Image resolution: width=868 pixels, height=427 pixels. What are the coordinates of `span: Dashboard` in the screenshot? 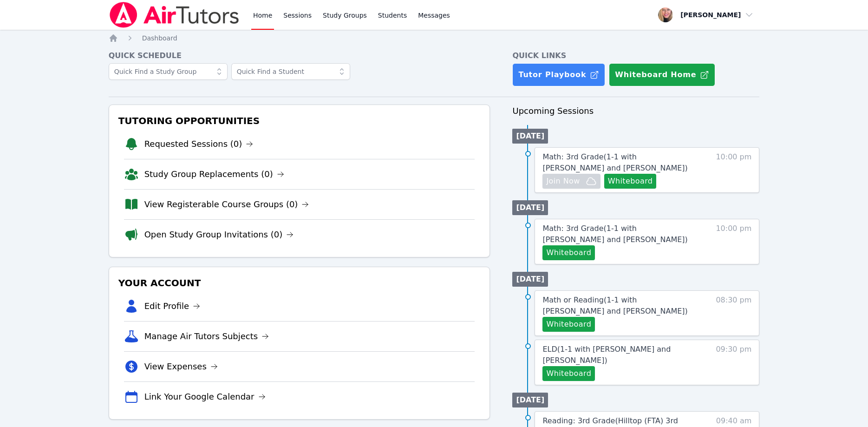 It's located at (159, 38).